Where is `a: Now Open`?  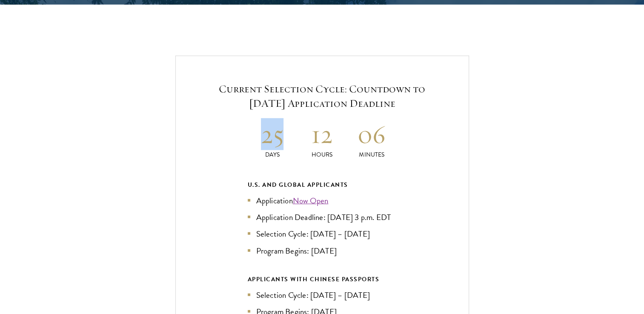
a: Now Open is located at coordinates (311, 201).